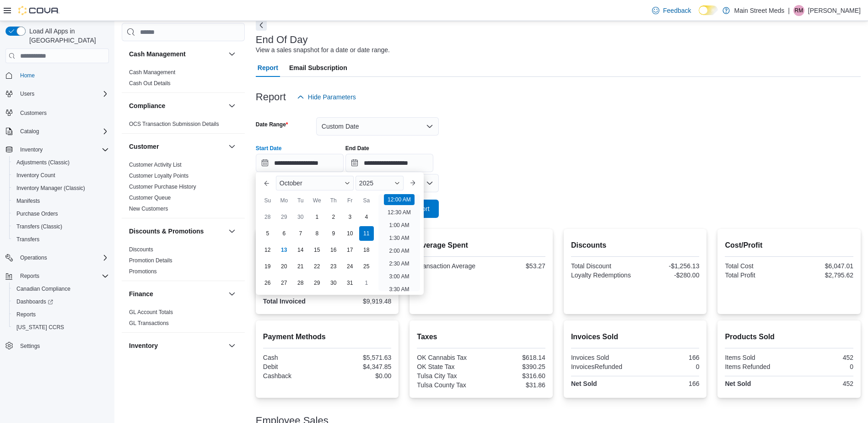 This screenshot has width=868, height=423. What do you see at coordinates (174, 124) in the screenshot?
I see `span: OCS Transaction Submission Details` at bounding box center [174, 124].